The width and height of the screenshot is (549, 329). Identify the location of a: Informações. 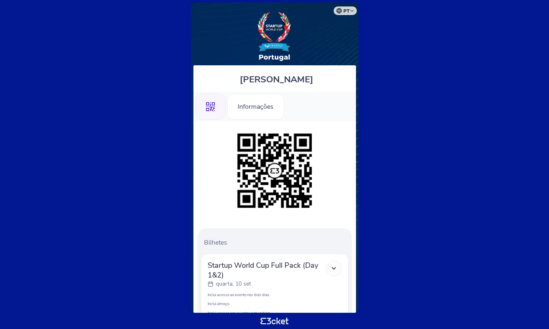
(255, 106).